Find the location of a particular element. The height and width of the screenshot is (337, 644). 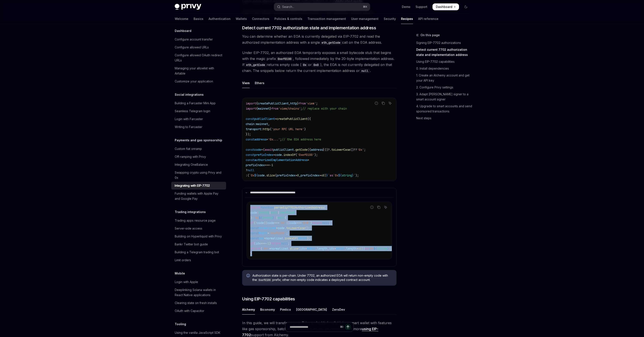

div: Login with Apple is located at coordinates (186, 281).